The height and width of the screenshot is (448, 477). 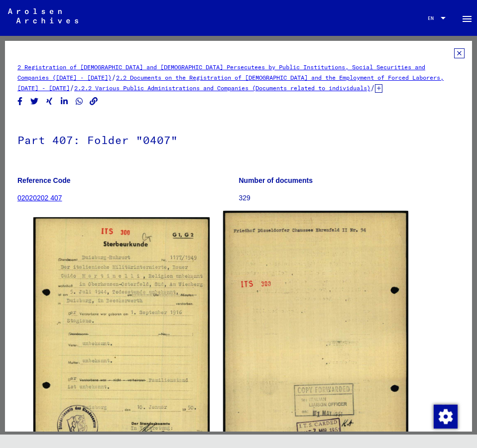 What do you see at coordinates (467, 19) in the screenshot?
I see `mat-icon: Side nav toggle icon` at bounding box center [467, 19].